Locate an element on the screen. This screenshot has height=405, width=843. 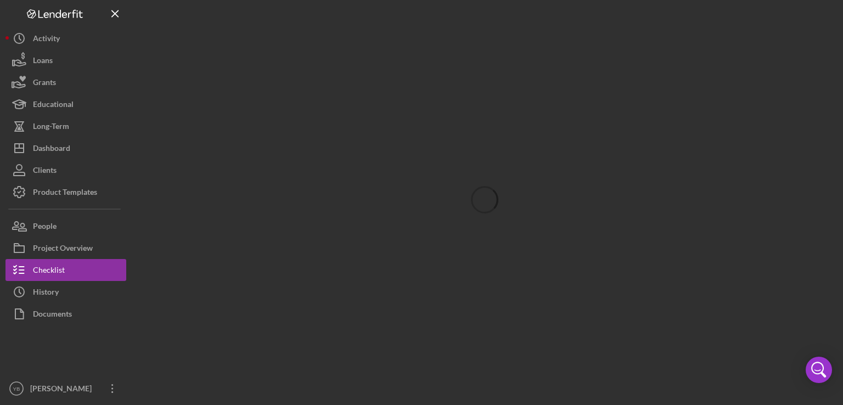
div: Dashboard is located at coordinates (52, 149).